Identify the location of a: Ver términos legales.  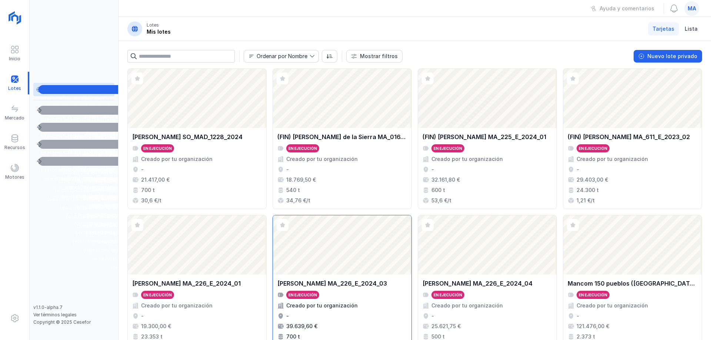
(55, 315).